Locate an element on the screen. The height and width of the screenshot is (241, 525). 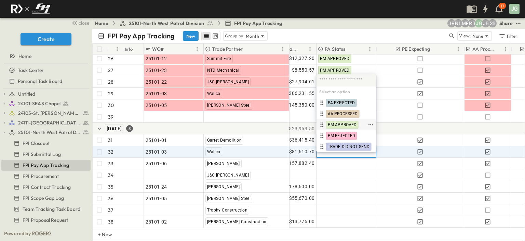
span: PM REJECTED is located at coordinates (342, 135).